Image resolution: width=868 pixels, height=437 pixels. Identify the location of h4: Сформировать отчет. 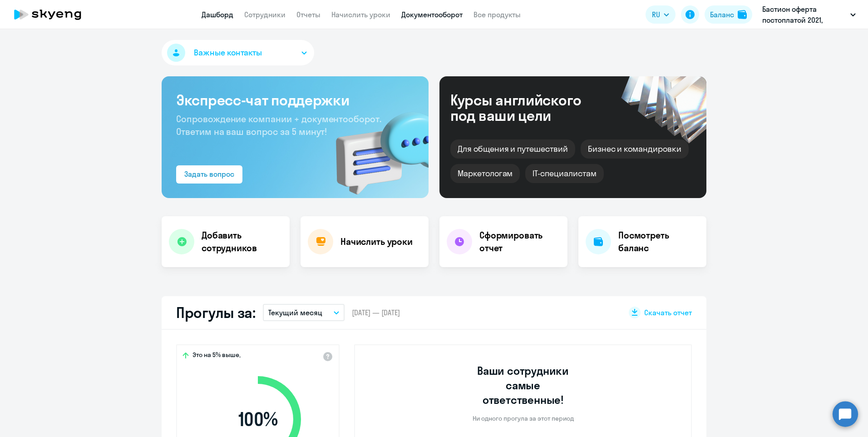
(520, 242).